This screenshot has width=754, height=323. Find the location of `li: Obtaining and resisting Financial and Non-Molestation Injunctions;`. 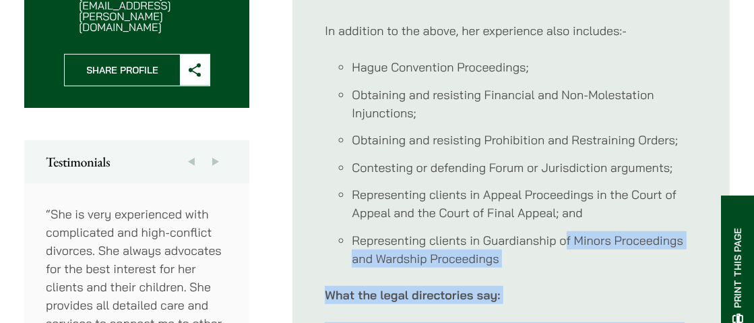

li: Obtaining and resisting Financial and Non-Molestation Injunctions; is located at coordinates (524, 104).